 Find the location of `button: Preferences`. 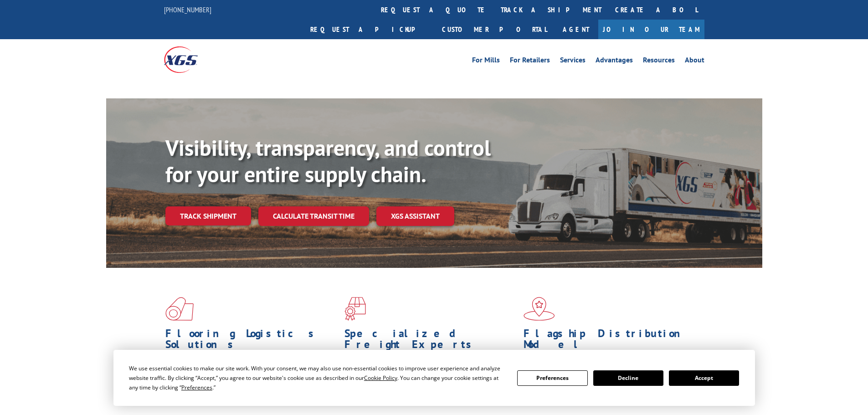

button: Preferences is located at coordinates (552, 378).